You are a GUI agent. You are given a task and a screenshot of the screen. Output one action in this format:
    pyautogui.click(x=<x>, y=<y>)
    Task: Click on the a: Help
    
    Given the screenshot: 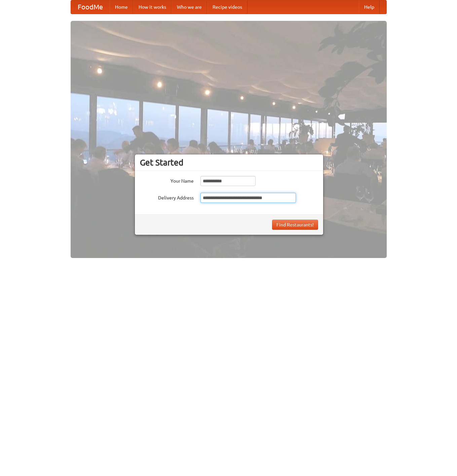 What is the action you would take?
    pyautogui.click(x=369, y=7)
    